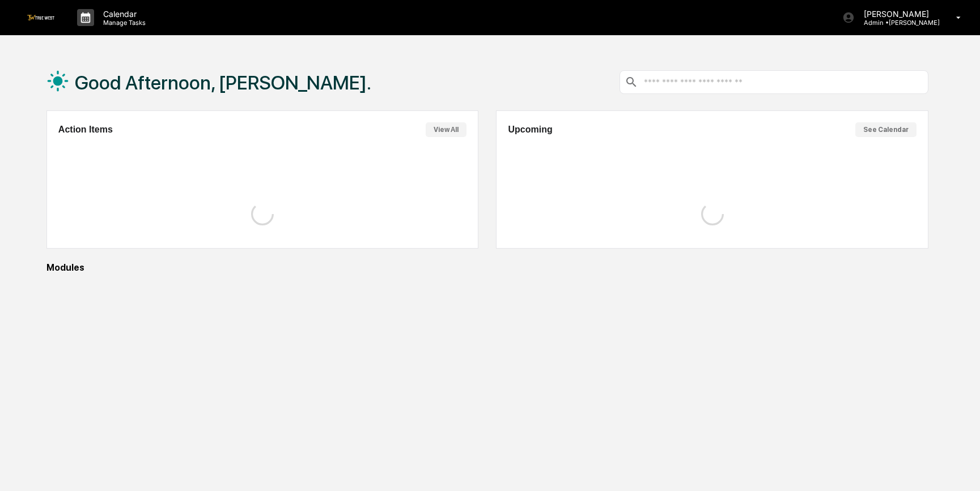 The width and height of the screenshot is (980, 491). Describe the element at coordinates (487, 267) in the screenshot. I see `div: Modules` at that location.